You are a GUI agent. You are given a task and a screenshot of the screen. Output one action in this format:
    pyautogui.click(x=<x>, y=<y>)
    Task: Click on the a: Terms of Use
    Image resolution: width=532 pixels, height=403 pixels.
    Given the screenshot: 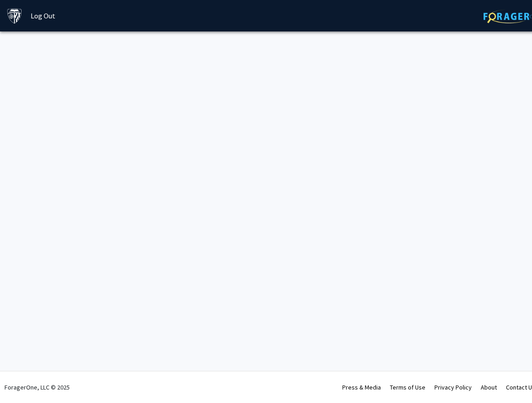 What is the action you would take?
    pyautogui.click(x=407, y=387)
    